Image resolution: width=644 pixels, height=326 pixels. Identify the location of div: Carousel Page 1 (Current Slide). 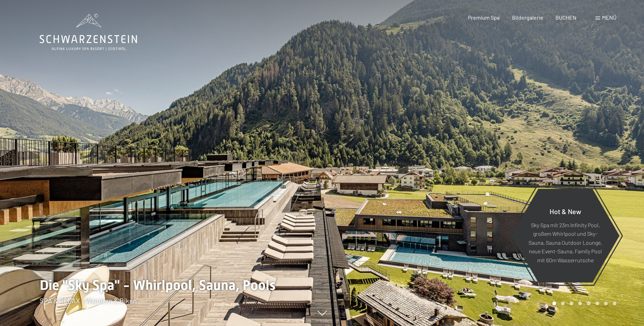
(554, 303).